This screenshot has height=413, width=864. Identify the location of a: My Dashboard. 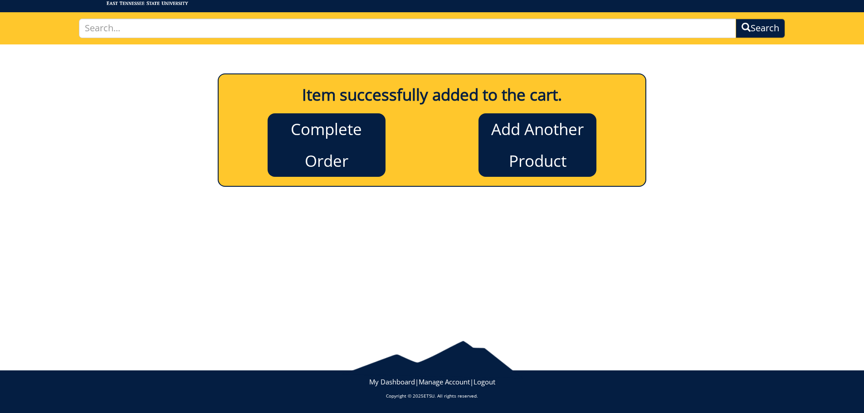
(392, 382).